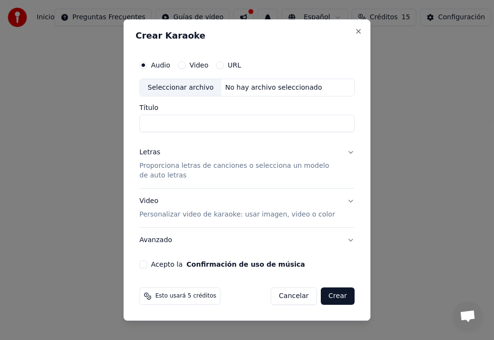 The image size is (494, 340). Describe the element at coordinates (181, 88) in the screenshot. I see `div: Seleccionar archivo` at that location.